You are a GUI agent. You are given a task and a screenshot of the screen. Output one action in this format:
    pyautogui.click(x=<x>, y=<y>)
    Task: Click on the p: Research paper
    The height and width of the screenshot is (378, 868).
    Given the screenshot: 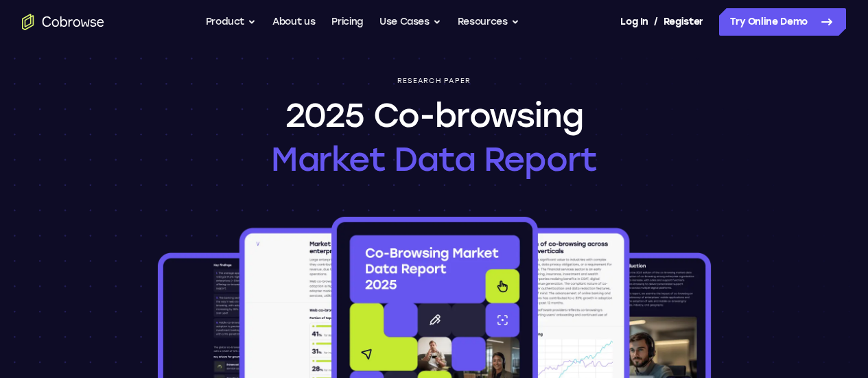 What is the action you would take?
    pyautogui.click(x=434, y=81)
    